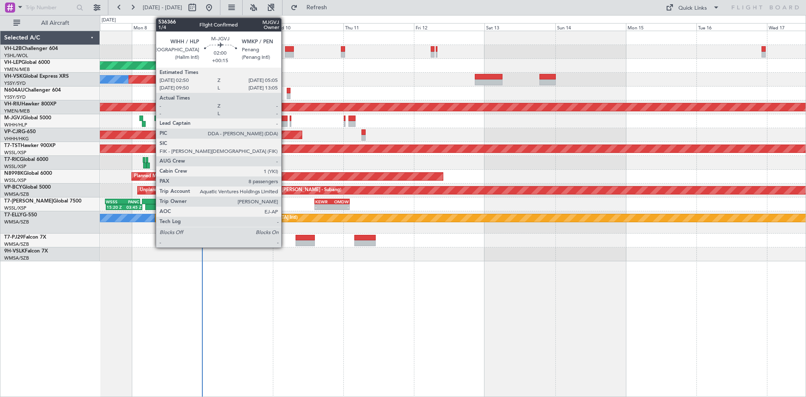 The height and width of the screenshot is (397, 806). I want to click on span: T7-PJ29, so click(13, 237).